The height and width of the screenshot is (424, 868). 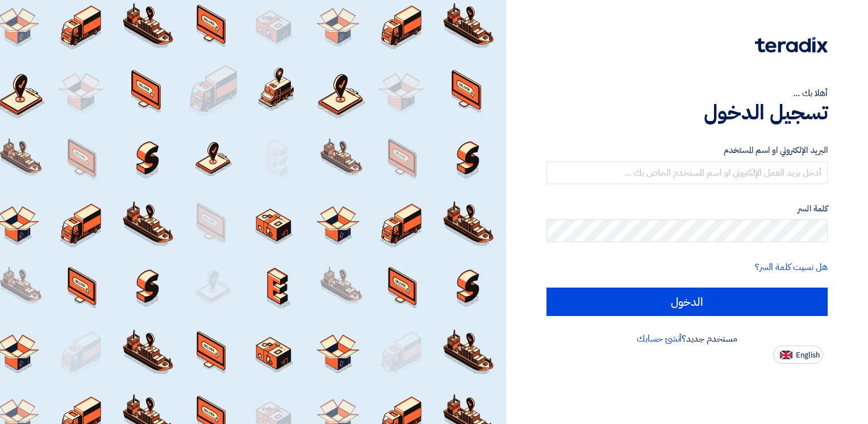 What do you see at coordinates (687, 209) in the screenshot?
I see `label: كلمة السر` at bounding box center [687, 209].